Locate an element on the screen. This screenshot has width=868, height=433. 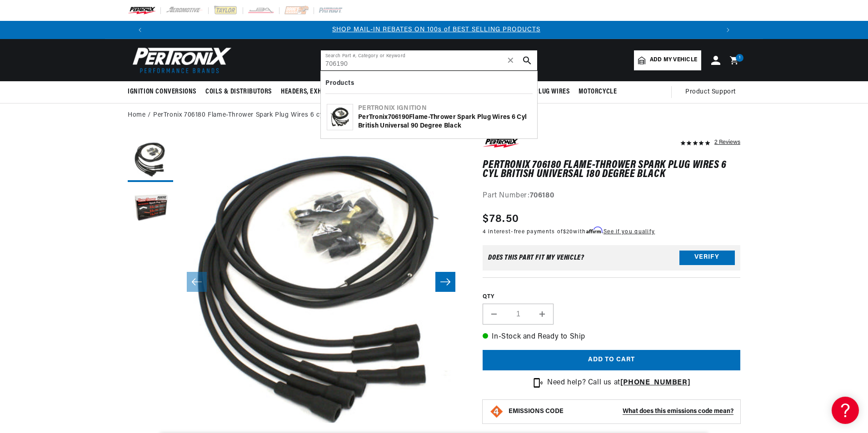
strong: What does this emissions code mean? is located at coordinates (678, 412).